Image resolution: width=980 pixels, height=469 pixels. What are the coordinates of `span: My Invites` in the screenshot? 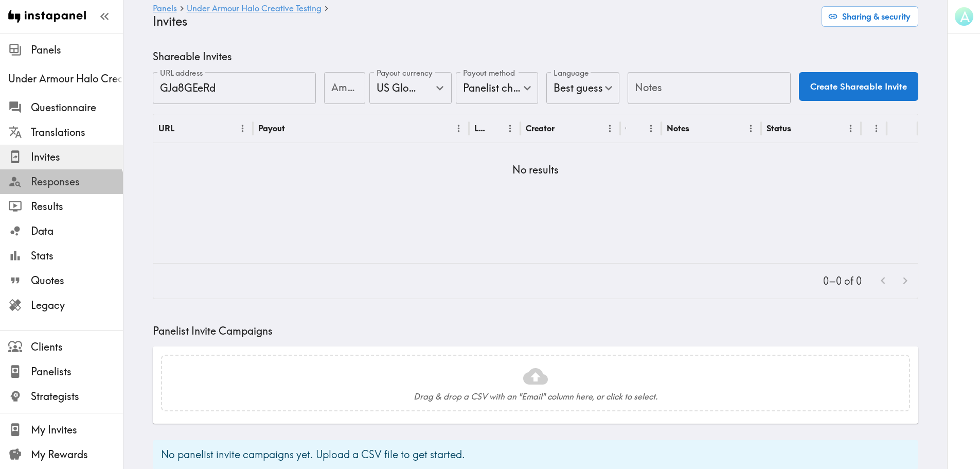 It's located at (77, 430).